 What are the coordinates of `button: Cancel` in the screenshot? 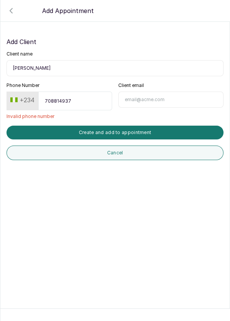 It's located at (115, 153).